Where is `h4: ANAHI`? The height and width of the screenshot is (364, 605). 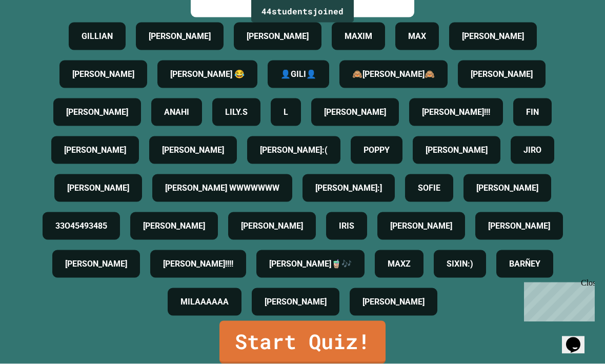
h4: ANAHI is located at coordinates (176, 113).